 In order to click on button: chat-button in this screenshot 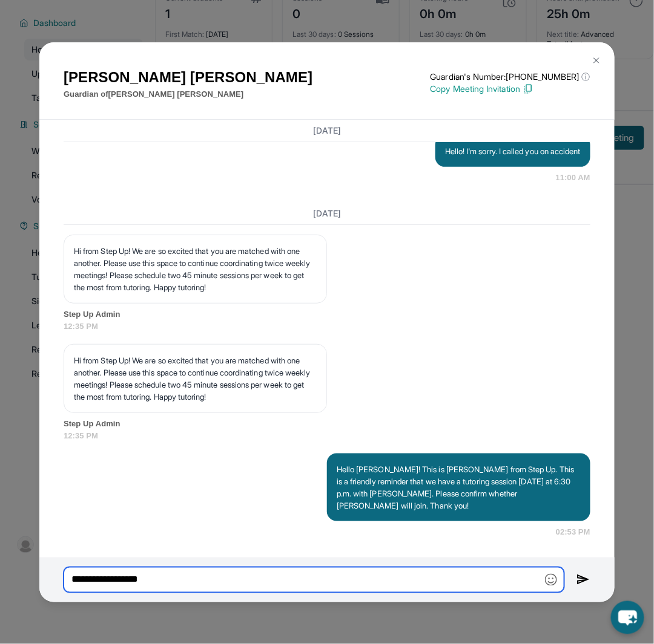, I will do `click(627, 617)`.